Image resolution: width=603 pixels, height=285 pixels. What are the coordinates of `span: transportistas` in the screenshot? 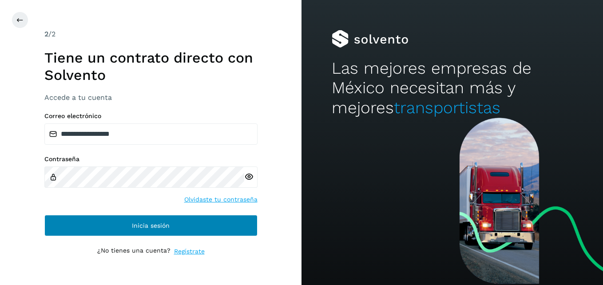 It's located at (447, 107).